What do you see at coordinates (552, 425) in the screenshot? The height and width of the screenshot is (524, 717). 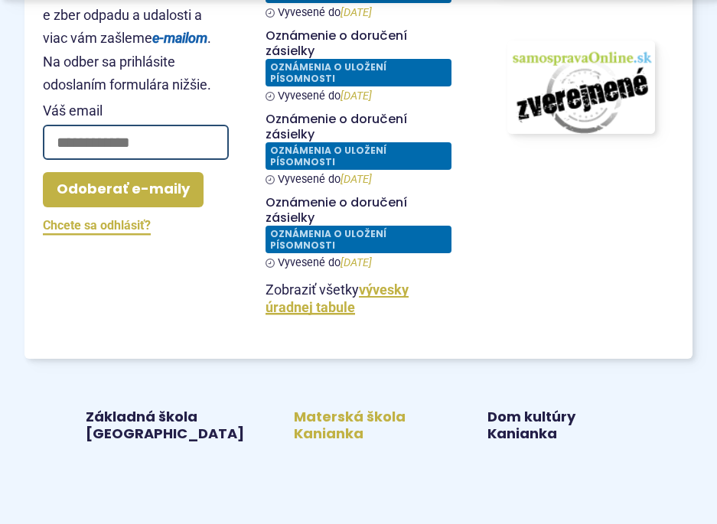 I see `a: Dom kultúry Kanianka` at bounding box center [552, 425].